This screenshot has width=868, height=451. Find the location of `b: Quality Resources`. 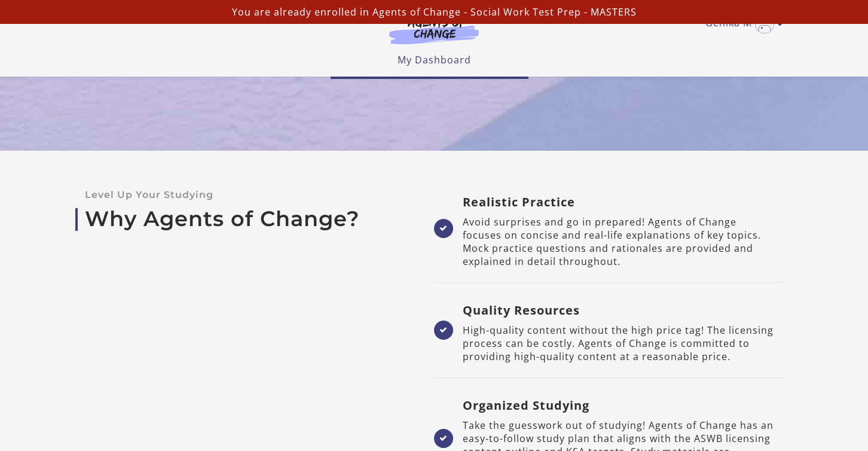

b: Quality Resources is located at coordinates (521, 309).